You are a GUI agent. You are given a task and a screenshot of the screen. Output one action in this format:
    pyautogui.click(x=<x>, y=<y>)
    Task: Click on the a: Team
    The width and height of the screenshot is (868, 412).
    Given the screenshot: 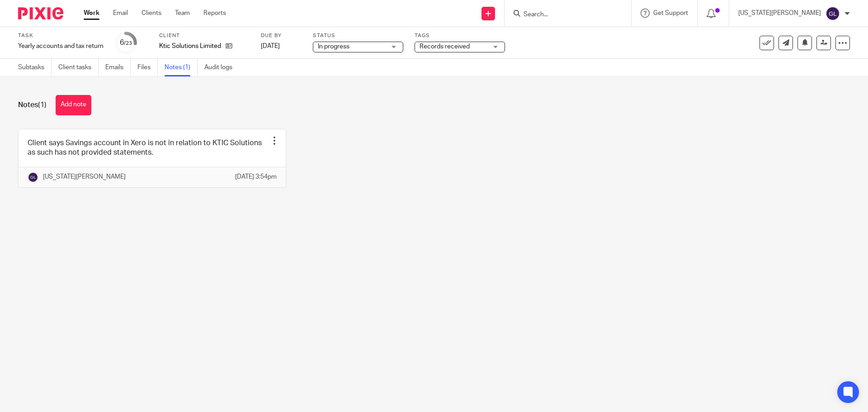 What is the action you would take?
    pyautogui.click(x=182, y=13)
    